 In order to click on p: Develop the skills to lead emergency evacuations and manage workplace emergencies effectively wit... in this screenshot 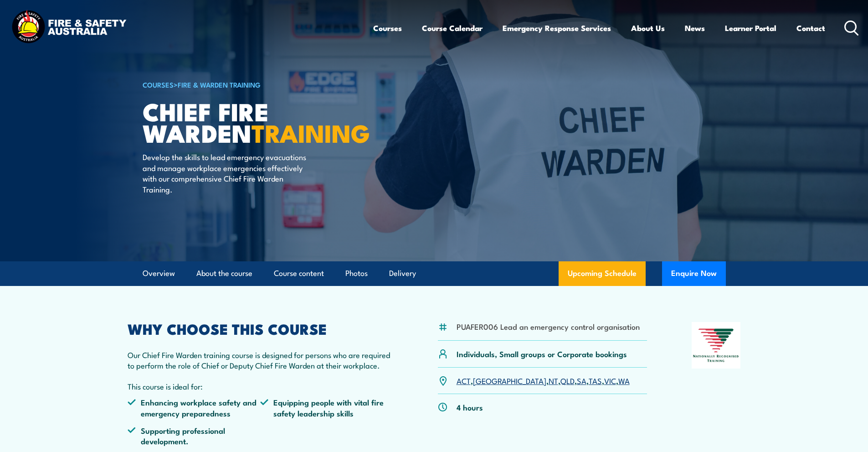, I will do `click(225, 173)`.